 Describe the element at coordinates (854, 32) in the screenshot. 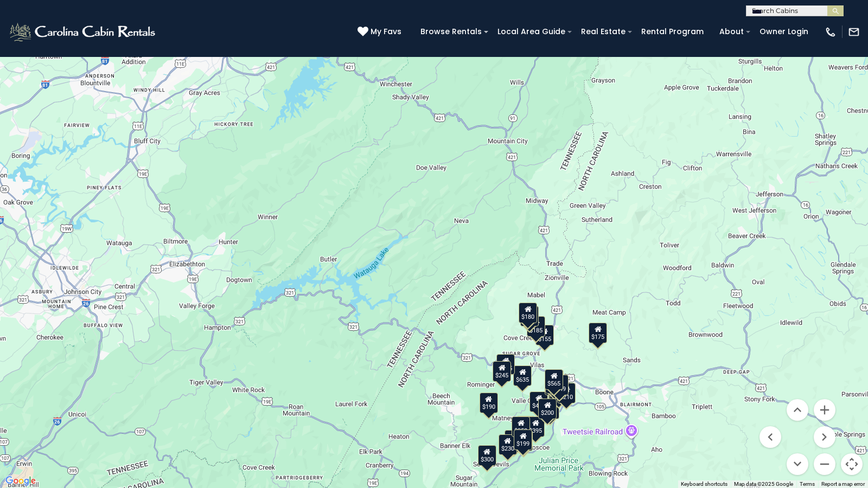

I see `img: mail-regular-white.png` at that location.